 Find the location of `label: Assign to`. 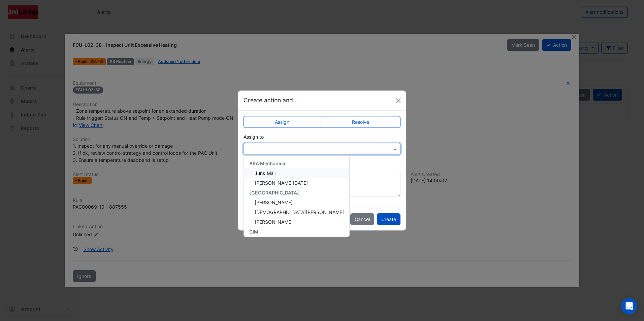

label: Assign to is located at coordinates (254, 137).